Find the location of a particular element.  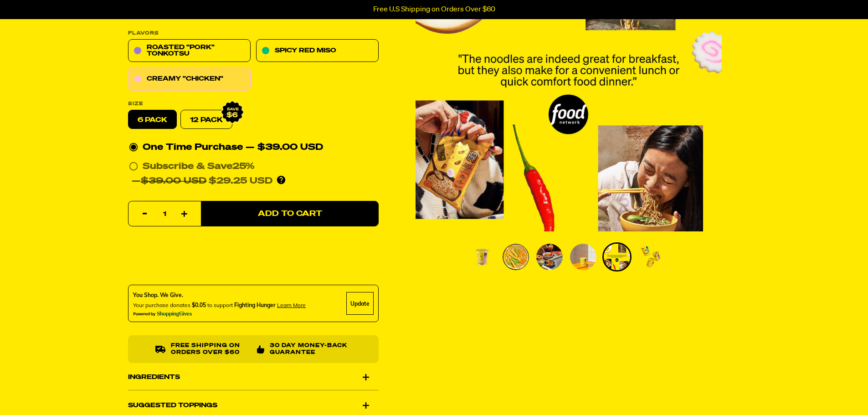

div: Update Cause Button is located at coordinates (360, 304).